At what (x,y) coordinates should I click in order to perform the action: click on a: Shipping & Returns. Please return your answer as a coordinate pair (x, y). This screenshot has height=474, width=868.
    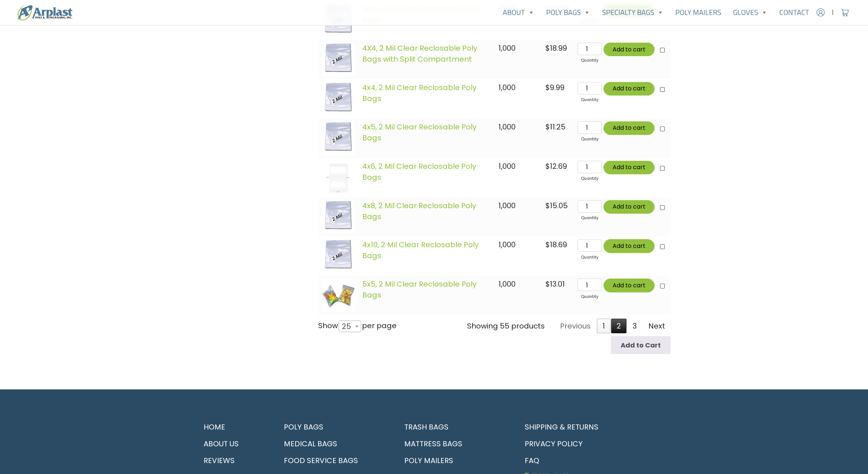
    Looking at the image, I should click on (594, 427).